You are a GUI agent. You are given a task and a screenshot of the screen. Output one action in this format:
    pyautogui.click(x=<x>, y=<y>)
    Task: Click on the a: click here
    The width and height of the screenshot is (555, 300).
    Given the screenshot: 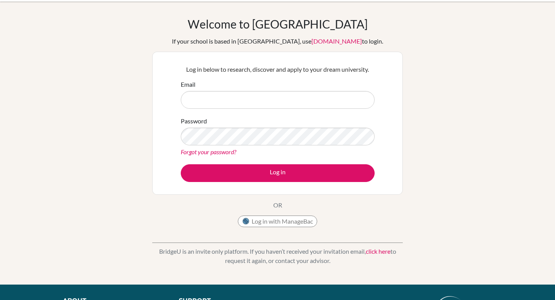 What is the action you would take?
    pyautogui.click(x=378, y=251)
    